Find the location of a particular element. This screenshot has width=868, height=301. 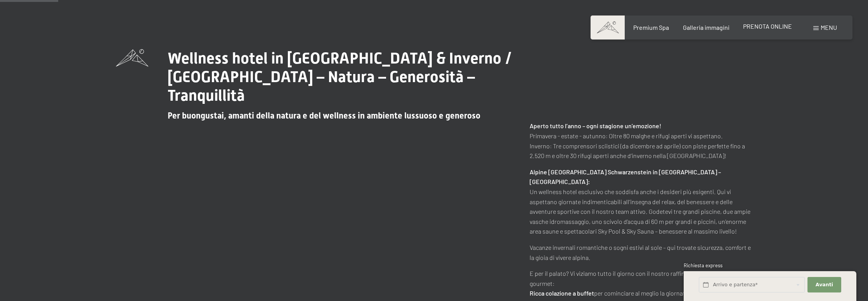

a: Premium Spa is located at coordinates (651, 27).